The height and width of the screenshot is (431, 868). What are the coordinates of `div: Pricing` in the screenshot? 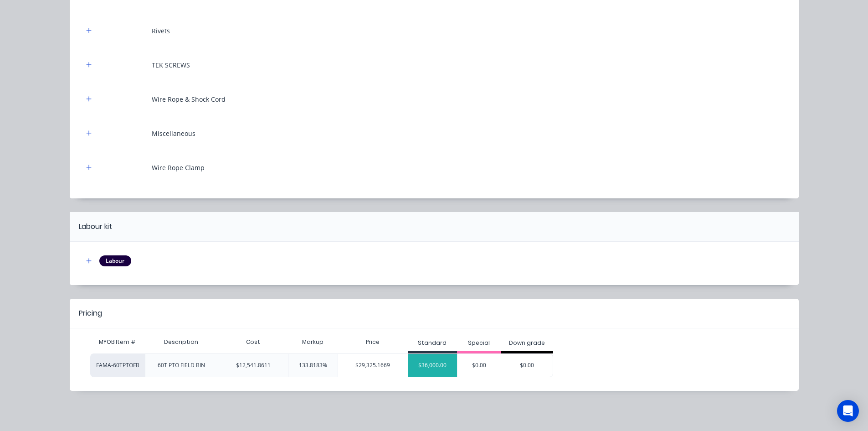 It's located at (90, 313).